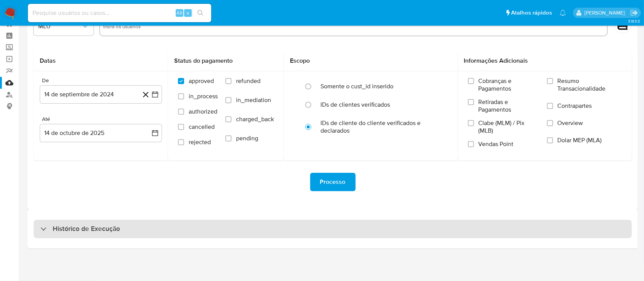  I want to click on span: s, so click(188, 13).